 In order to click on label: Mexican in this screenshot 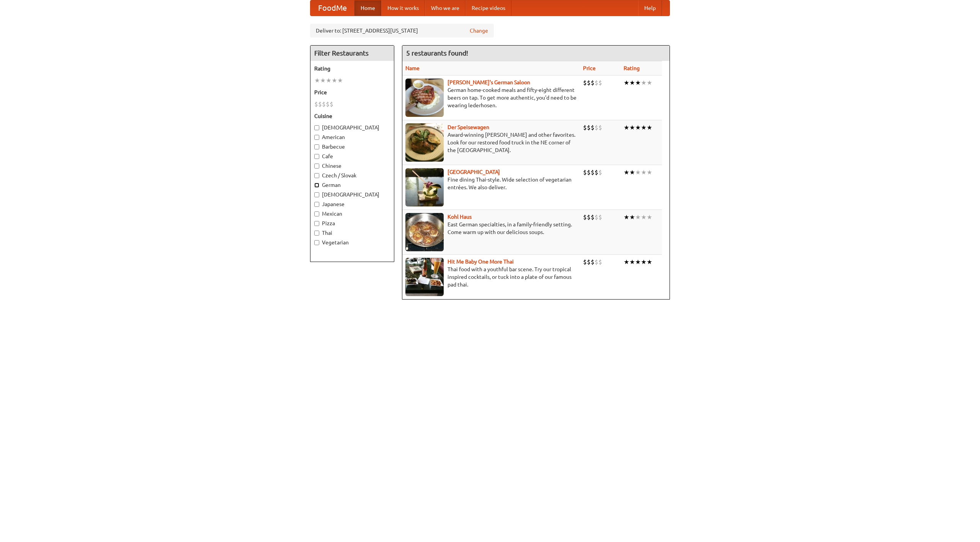, I will do `click(352, 214)`.